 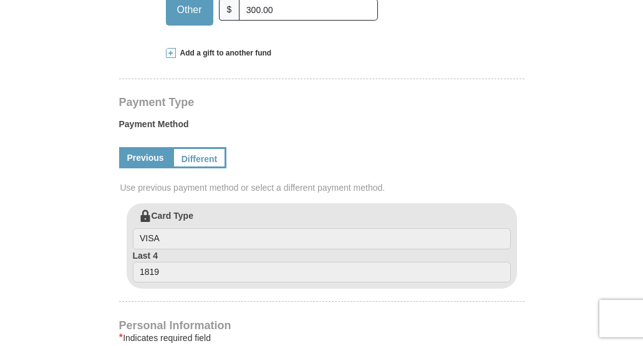 I want to click on a: Different, so click(x=200, y=158).